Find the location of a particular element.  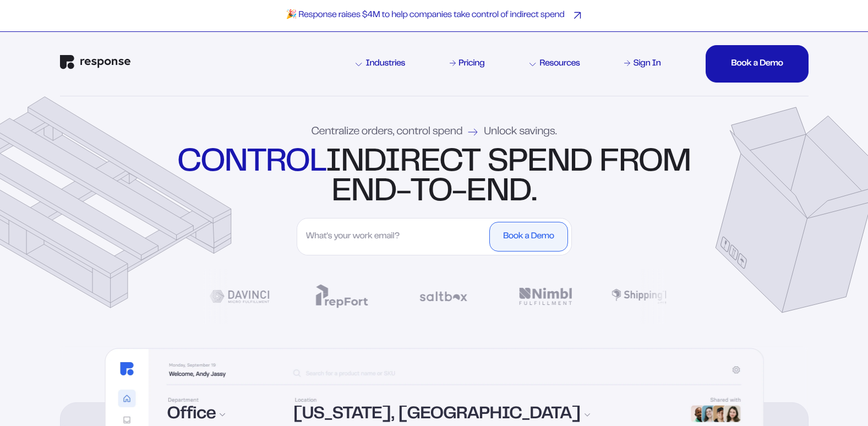

a: Response Home is located at coordinates (95, 64).